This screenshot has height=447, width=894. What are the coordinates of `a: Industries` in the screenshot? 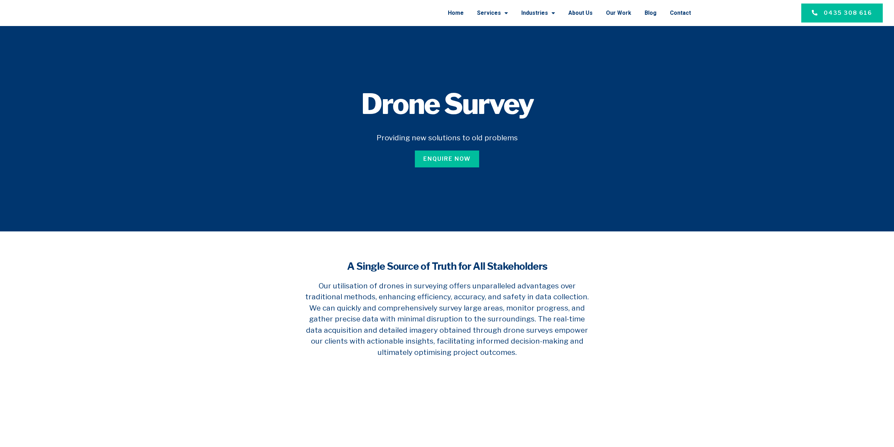 It's located at (538, 13).